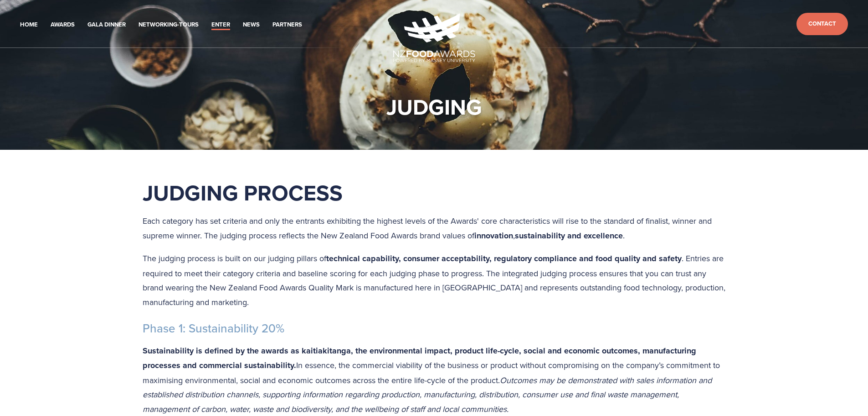 This screenshot has height=416, width=868. Describe the element at coordinates (822, 24) in the screenshot. I see `a: Contact` at that location.